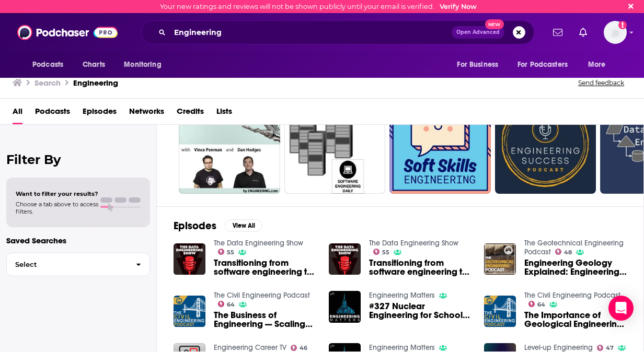 This screenshot has height=352, width=644. I want to click on a: Lists, so click(225, 113).